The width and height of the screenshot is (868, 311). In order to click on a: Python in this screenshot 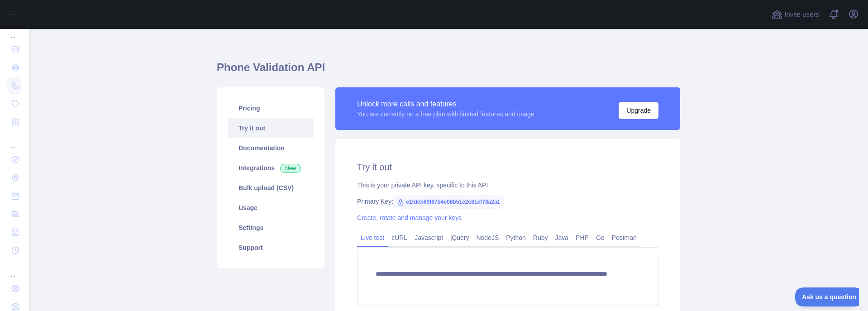, I will do `click(516, 237)`.